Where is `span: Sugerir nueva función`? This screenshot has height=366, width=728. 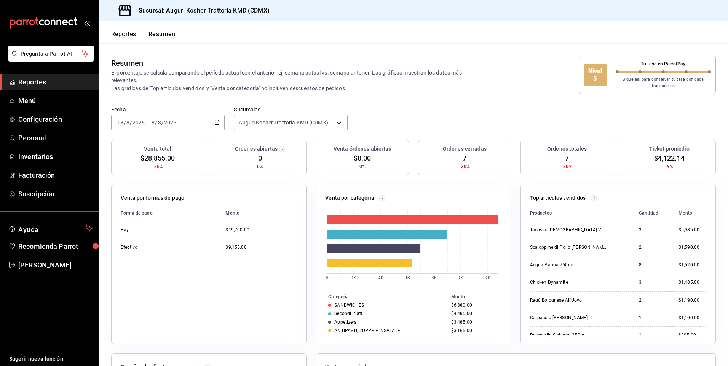
span: Sugerir nueva función is located at coordinates (51, 359).